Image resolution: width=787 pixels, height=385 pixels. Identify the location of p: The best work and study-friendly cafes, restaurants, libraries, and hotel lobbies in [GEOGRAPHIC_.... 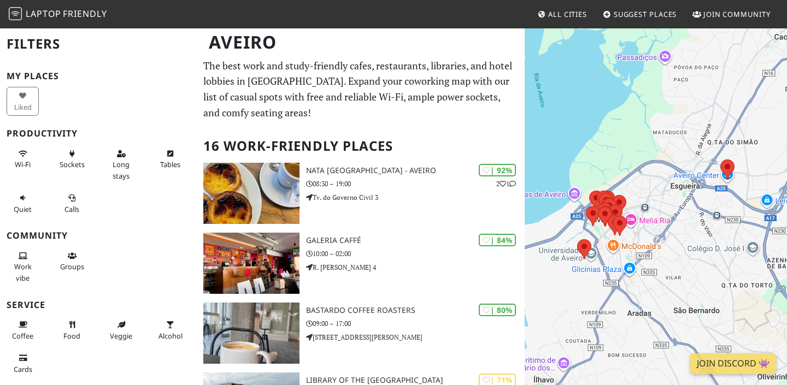
(361, 89).